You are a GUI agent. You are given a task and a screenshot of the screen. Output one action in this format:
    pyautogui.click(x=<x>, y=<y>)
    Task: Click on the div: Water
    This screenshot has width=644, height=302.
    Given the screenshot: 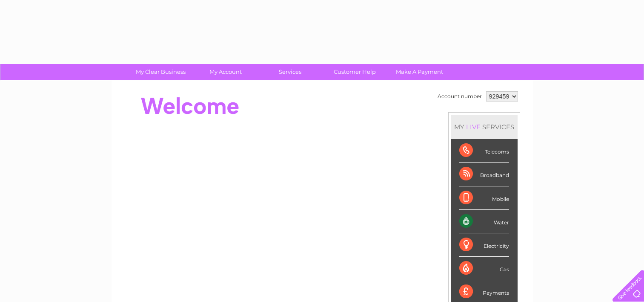 What is the action you would take?
    pyautogui.click(x=484, y=222)
    